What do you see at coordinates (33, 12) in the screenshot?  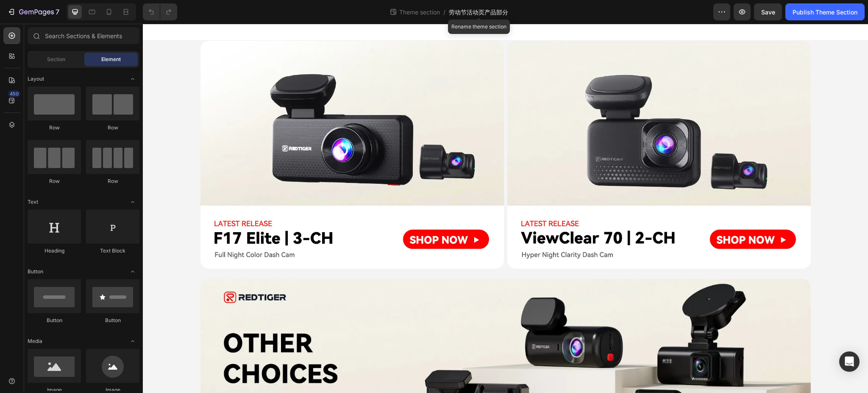 I see `button: 7` at bounding box center [33, 12].